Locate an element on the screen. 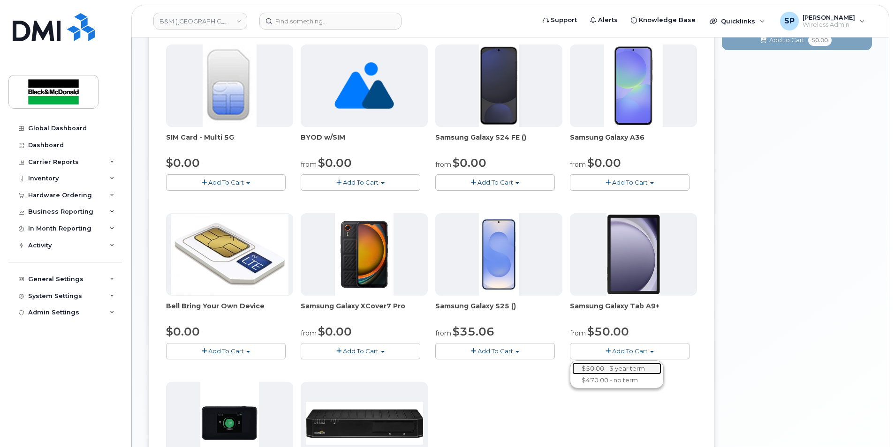  div: Spencer Pearson is located at coordinates (822, 21).